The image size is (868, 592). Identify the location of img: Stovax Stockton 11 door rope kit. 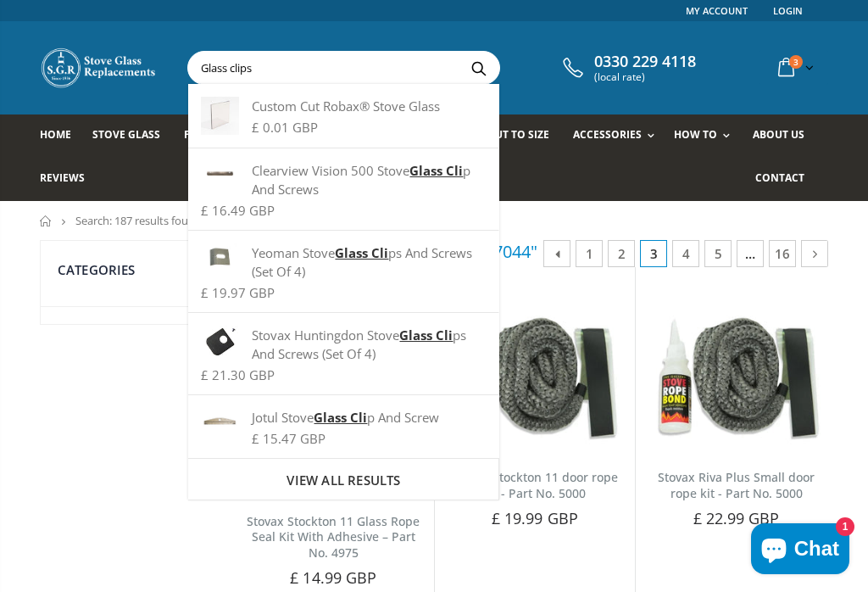
(535, 380).